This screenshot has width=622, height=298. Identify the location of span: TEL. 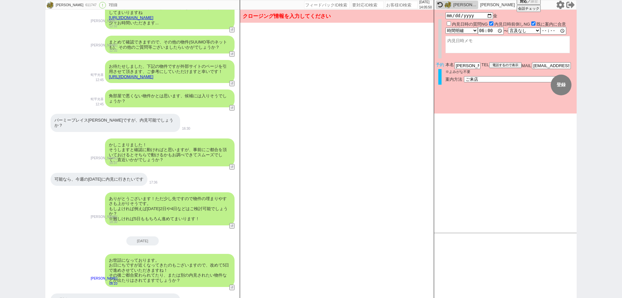
(485, 64).